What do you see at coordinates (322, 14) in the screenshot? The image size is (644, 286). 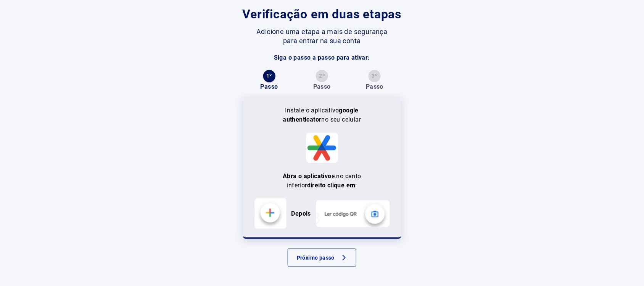 I see `h1: Verificação em duas etapas` at bounding box center [322, 14].